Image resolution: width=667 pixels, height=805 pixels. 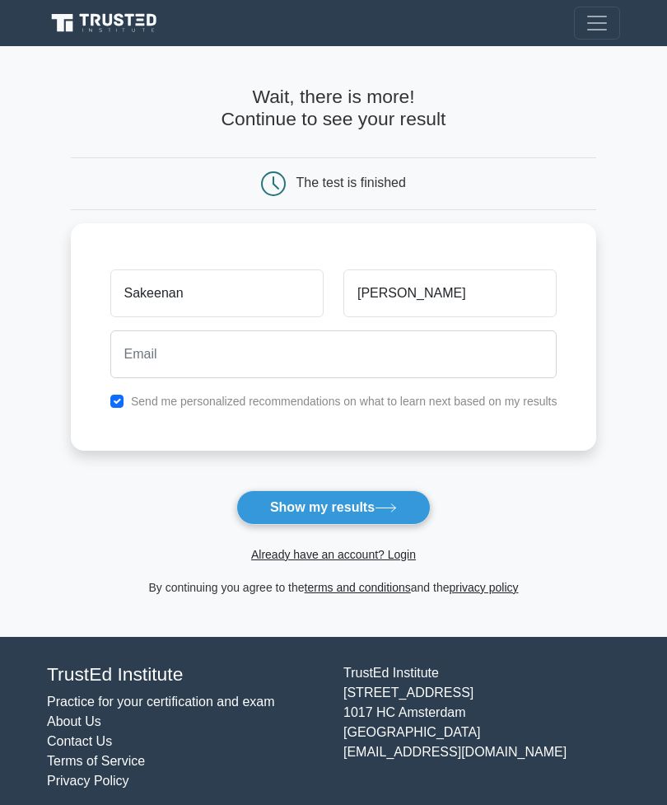 What do you see at coordinates (88, 780) in the screenshot?
I see `a: Privacy Policy` at bounding box center [88, 780].